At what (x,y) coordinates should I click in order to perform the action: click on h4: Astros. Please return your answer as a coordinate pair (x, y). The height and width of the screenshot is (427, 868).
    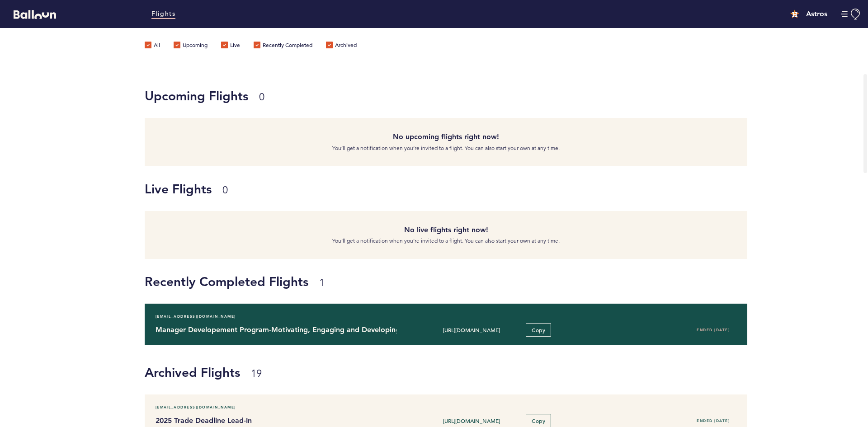
    Looking at the image, I should click on (816, 14).